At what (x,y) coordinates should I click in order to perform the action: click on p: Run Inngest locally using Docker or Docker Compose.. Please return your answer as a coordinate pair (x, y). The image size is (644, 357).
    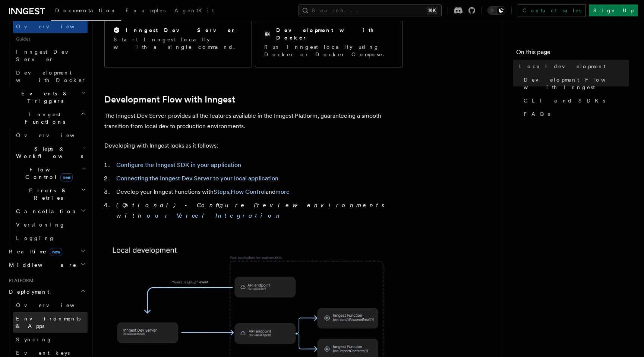
    Looking at the image, I should click on (329, 50).